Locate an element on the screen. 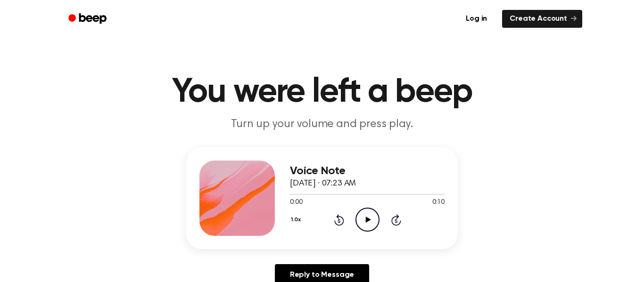 This screenshot has height=282, width=644. p: Turn up your volume and press play. is located at coordinates (322, 124).